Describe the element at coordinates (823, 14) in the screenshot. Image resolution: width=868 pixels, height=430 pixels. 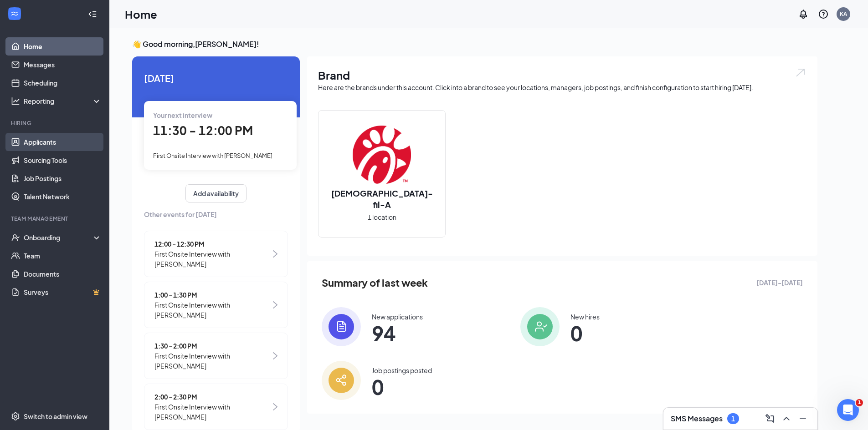
I see `svg: QuestionInfo` at that location.